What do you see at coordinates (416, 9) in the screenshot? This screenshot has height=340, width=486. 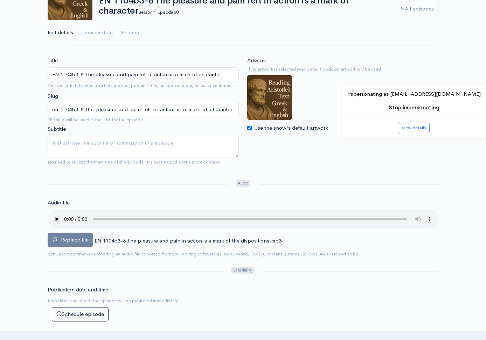 I see `a: All episodes` at bounding box center [416, 9].